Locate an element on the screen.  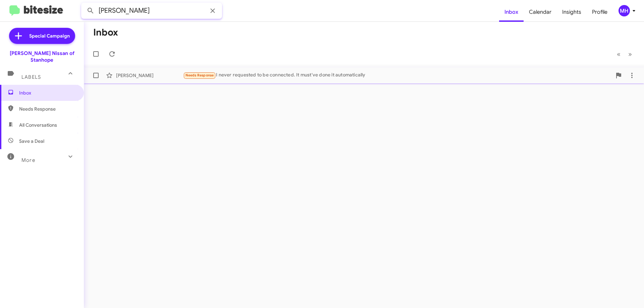
span: Labels is located at coordinates (31, 77).